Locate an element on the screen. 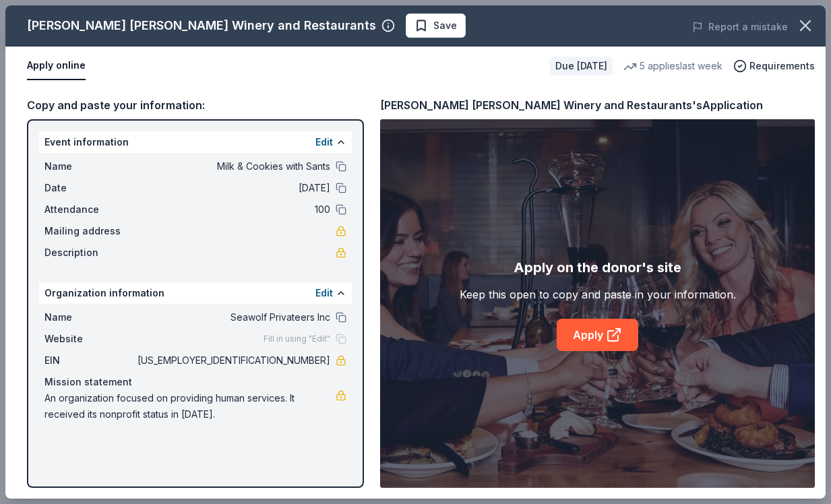  span: Fill in using "Edit" is located at coordinates (297, 339).